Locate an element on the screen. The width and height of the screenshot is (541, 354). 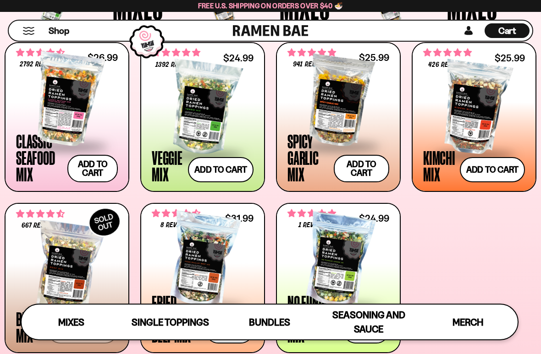
a: Single Toppings is located at coordinates (170, 322).